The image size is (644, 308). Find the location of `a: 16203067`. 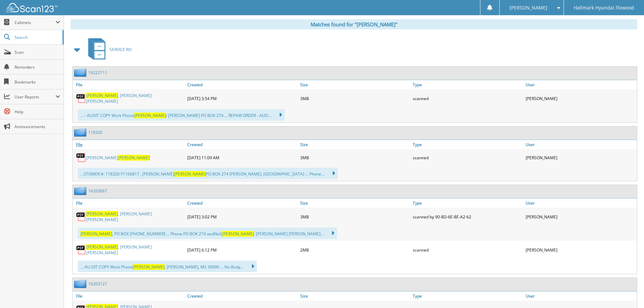

a: 16203067 is located at coordinates (98, 190).